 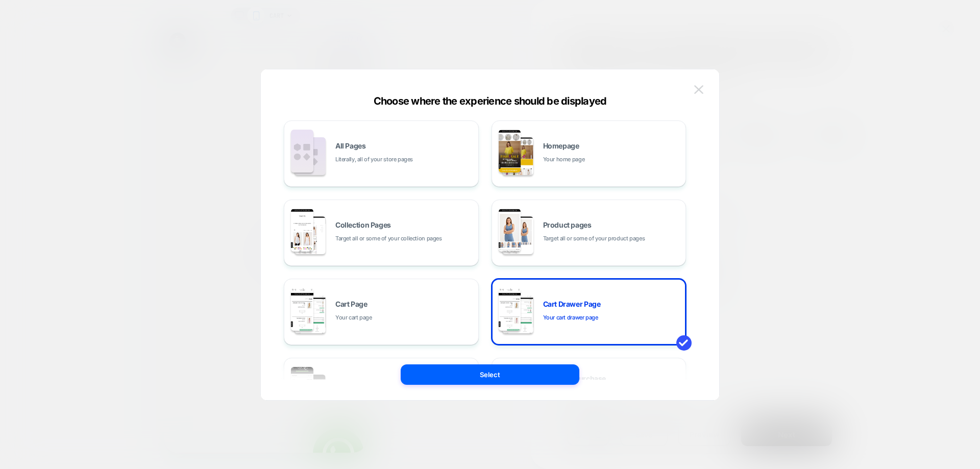 What do you see at coordinates (174, 32) in the screenshot?
I see `img: mia_logo_clear.png_sample.png` at bounding box center [174, 32].